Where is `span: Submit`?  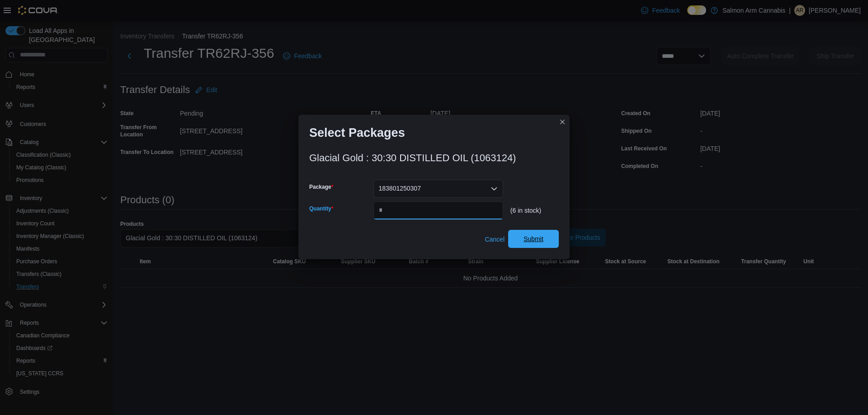 span: Submit is located at coordinates (533, 239).